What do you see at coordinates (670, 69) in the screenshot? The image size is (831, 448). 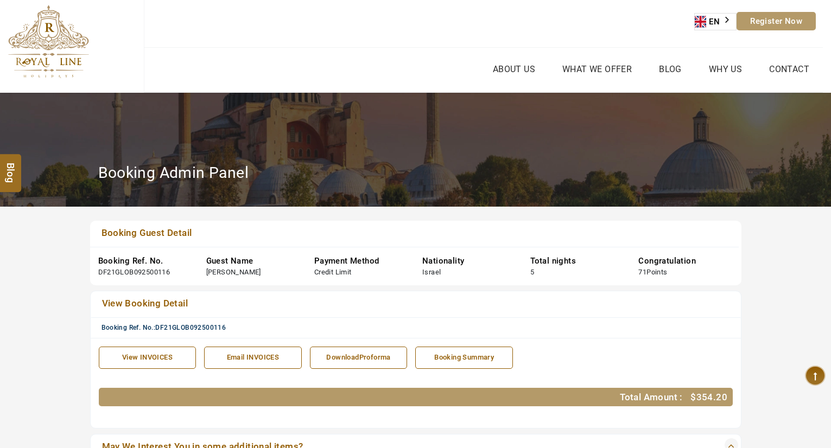 I see `a: Blog` at bounding box center [670, 69].